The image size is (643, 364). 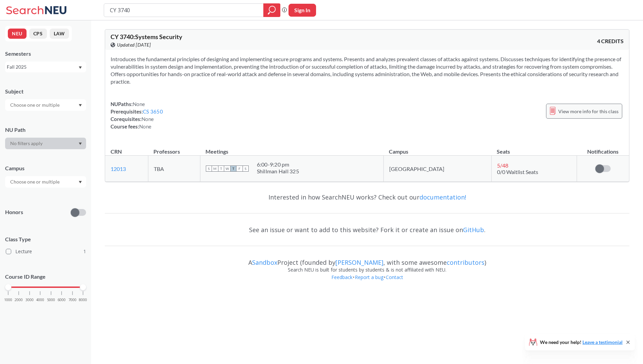 I want to click on span: View more info for this class, so click(x=589, y=111).